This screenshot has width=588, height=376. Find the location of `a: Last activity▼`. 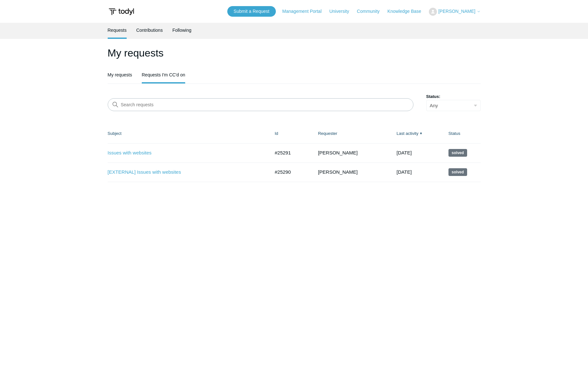

a: Last activity▼ is located at coordinates (407, 133).